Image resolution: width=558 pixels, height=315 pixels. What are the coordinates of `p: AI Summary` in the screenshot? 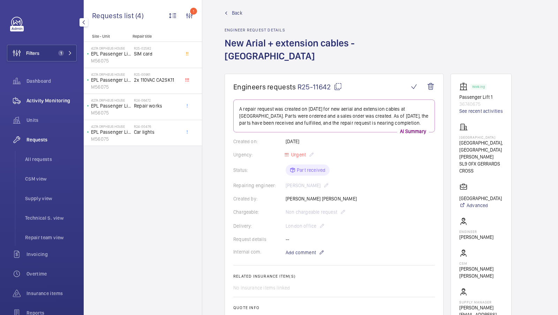 It's located at (413, 131).